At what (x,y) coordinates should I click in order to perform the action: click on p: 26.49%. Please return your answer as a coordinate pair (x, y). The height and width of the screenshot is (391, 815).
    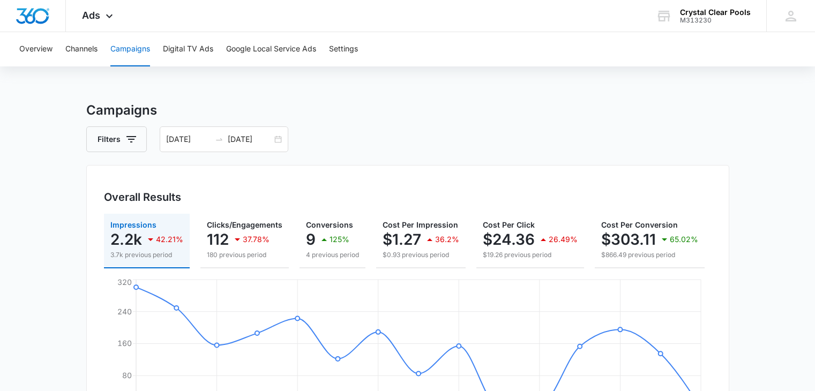
    Looking at the image, I should click on (563, 240).